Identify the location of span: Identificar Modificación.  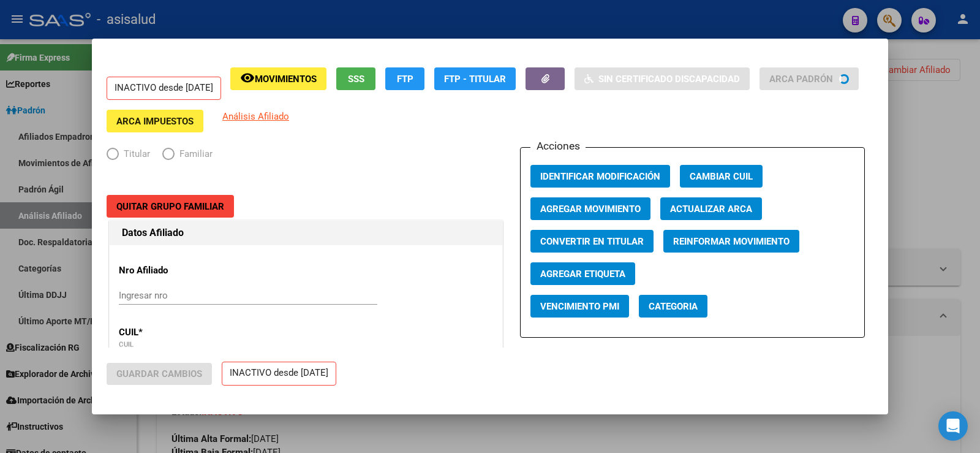
(600, 176).